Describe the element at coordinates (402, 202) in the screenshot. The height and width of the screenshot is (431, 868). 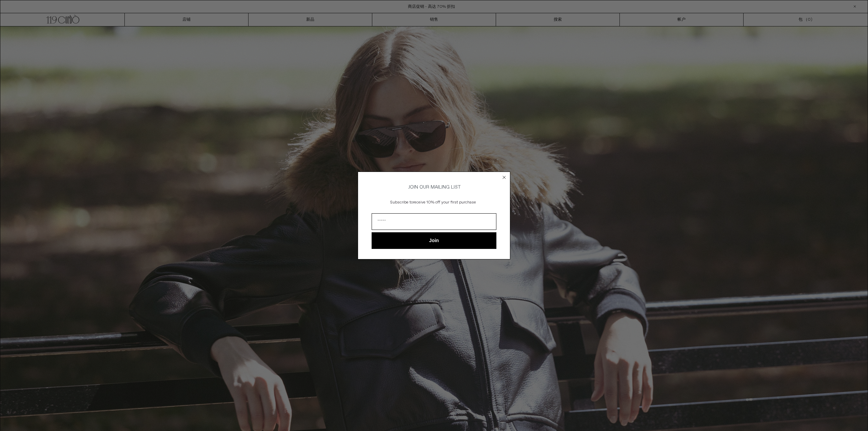
I see `span: Subscribe to` at that location.